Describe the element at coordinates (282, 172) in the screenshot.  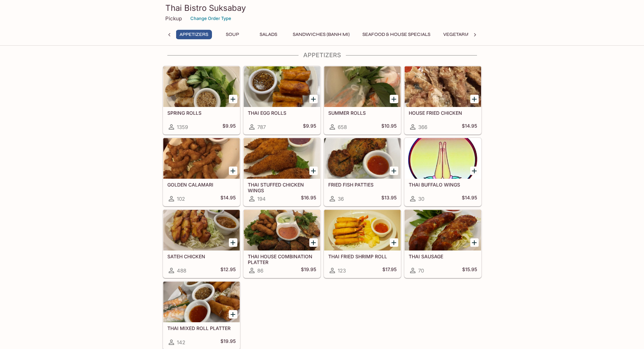
I see `a: THAI STUFFED CHICKEN WINGS194$16.95` at that location.